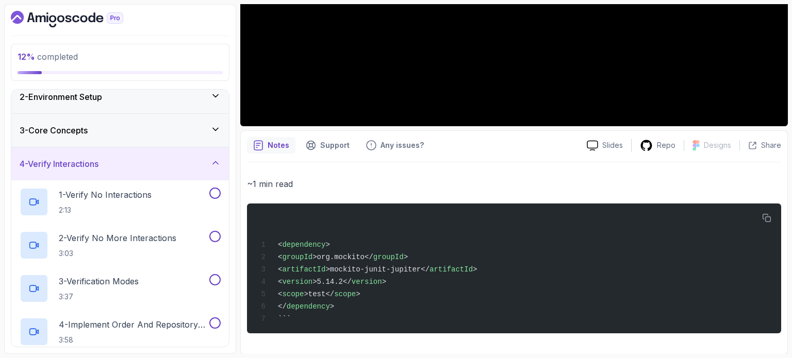 Image resolution: width=792 pixels, height=358 pixels. I want to click on p: ~1 min read, so click(514, 184).